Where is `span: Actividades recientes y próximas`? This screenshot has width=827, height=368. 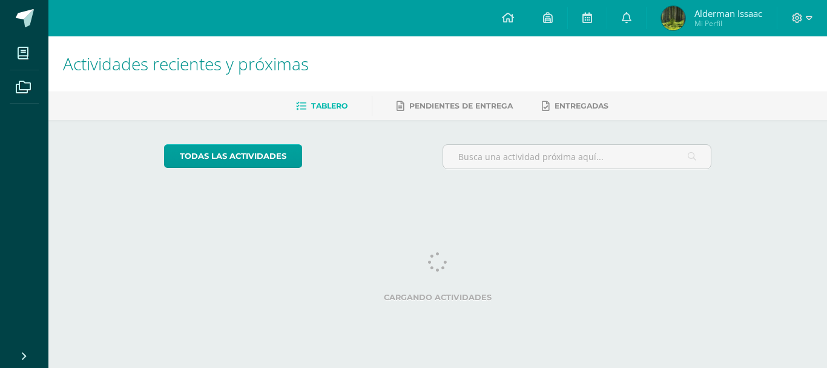
span: Actividades recientes y próximas is located at coordinates (186, 64).